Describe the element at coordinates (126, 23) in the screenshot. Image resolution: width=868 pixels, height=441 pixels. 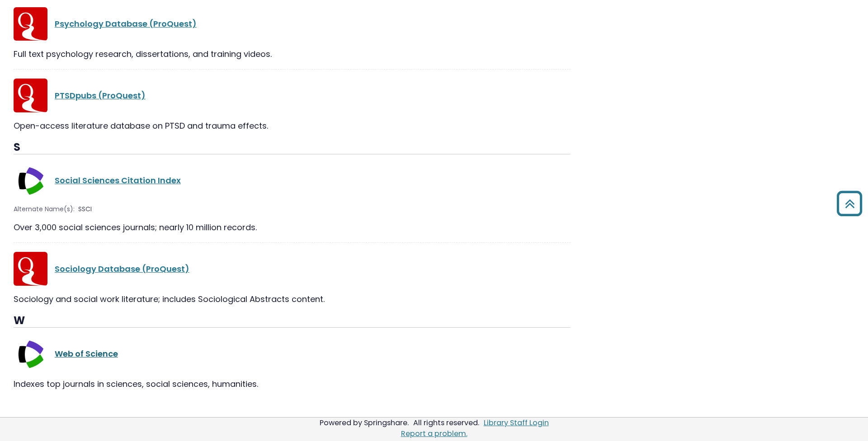
I see `a: Psychology Database (ProQuest)` at that location.